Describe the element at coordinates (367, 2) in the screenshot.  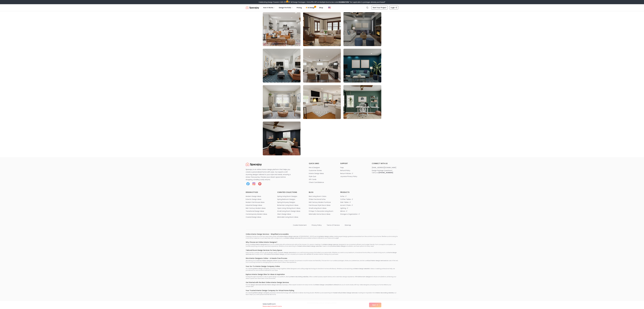
I see `span: *Not applicable to packages already purchased*` at that location.